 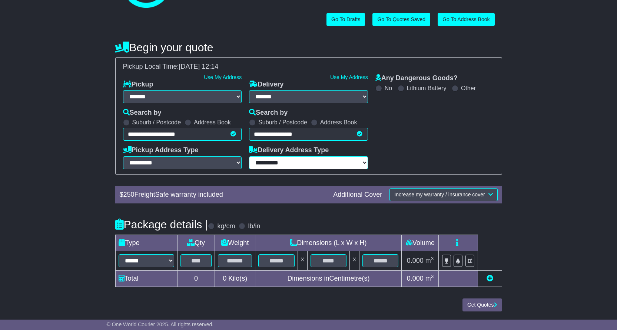 I want to click on span: 250, so click(x=129, y=194).